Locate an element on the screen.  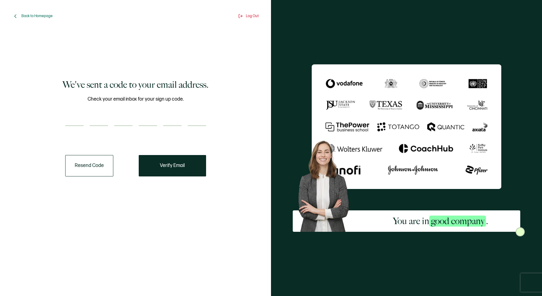
h2: You are in . is located at coordinates (440, 221).